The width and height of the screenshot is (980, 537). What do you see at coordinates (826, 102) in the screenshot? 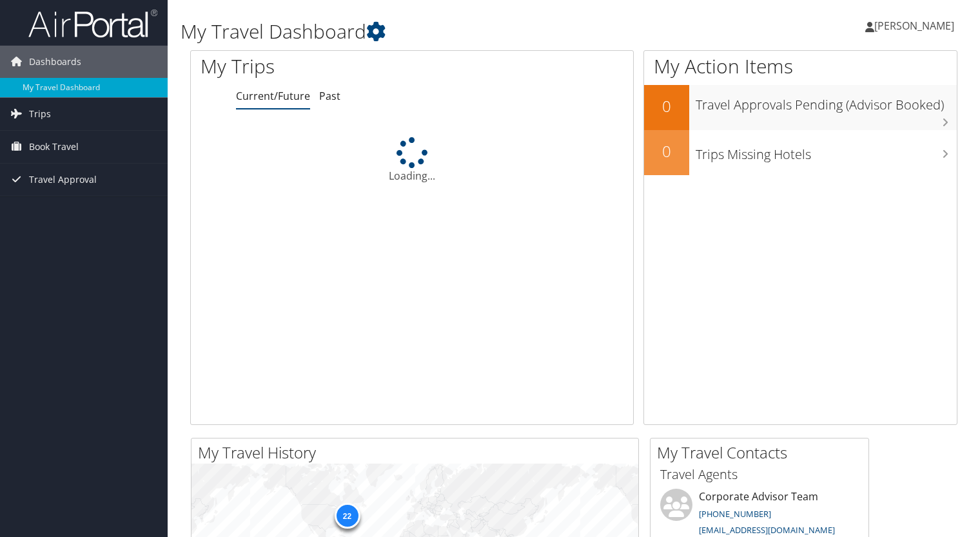
I see `h3: Travel Approvals Pending (Advisor Booked)` at bounding box center [826, 102].